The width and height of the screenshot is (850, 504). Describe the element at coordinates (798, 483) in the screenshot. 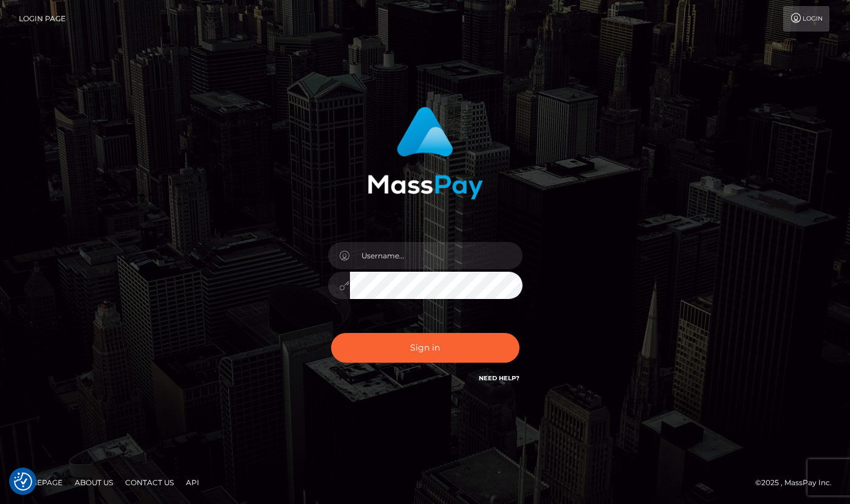

I see `div: © 2025 , MassPay Inc.` at that location.